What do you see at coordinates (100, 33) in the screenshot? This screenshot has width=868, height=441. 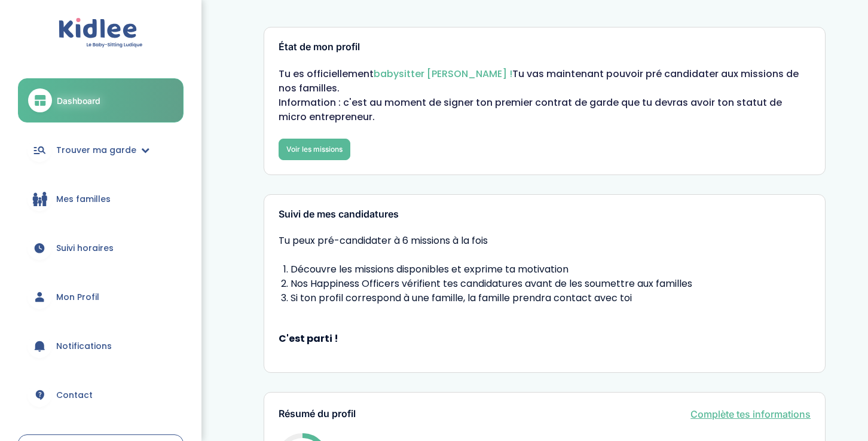 I see `img: logo.svg` at bounding box center [100, 33].